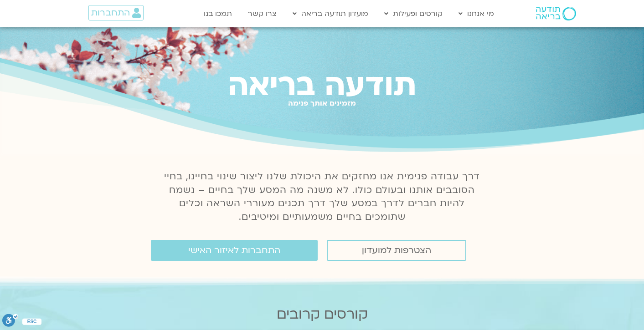  Describe the element at coordinates (322, 314) in the screenshot. I see `h2: קורסים קרובים` at that location.